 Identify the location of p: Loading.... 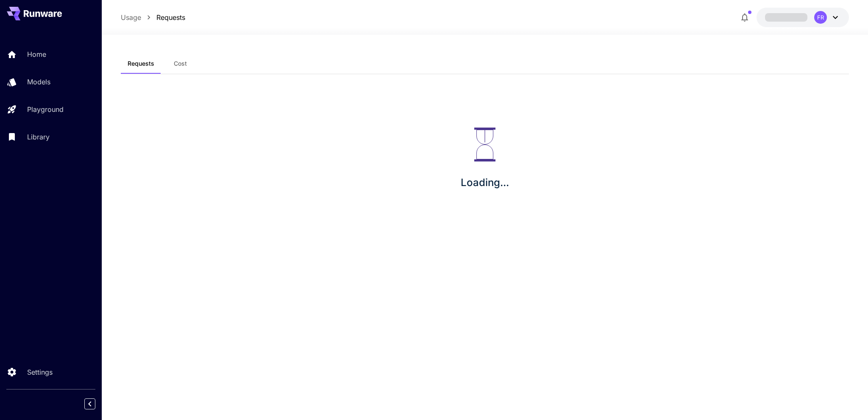
(485, 183).